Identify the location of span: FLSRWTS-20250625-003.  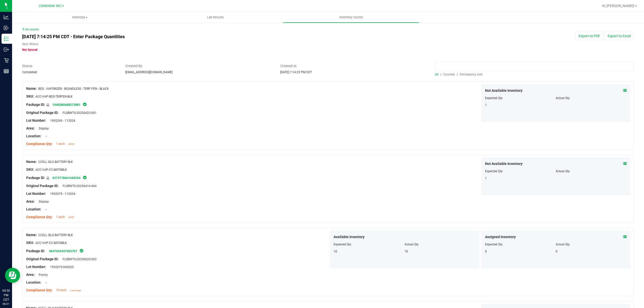
(78, 259).